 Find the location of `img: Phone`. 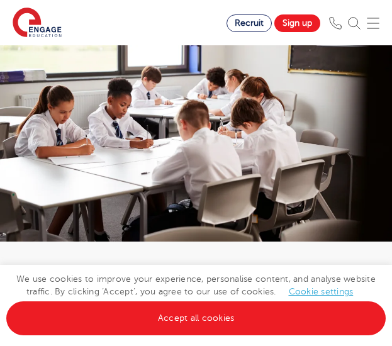

img: Phone is located at coordinates (335, 23).